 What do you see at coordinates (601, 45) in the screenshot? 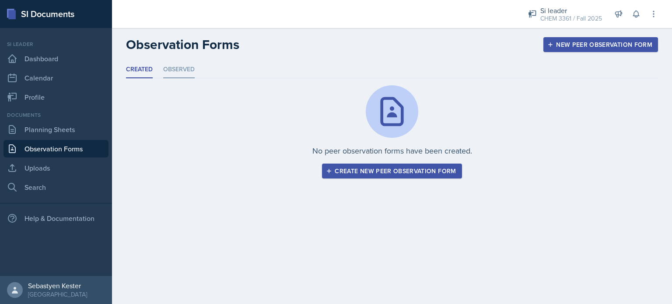
I see `button: New Peer Observation Form` at bounding box center [601, 45].